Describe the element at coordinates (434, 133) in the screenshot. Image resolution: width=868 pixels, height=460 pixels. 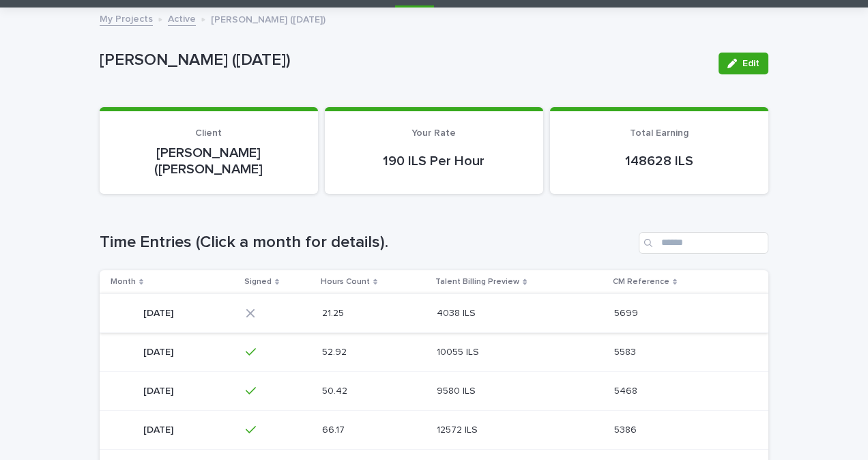
I see `span: Your Rate` at that location.